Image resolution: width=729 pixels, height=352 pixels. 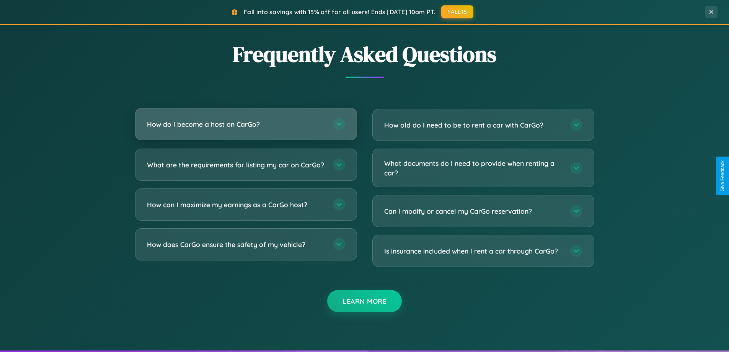 What do you see at coordinates (236, 244) in the screenshot?
I see `h3: How does CarGo ensure the safety of my vehicle?` at bounding box center [236, 244].